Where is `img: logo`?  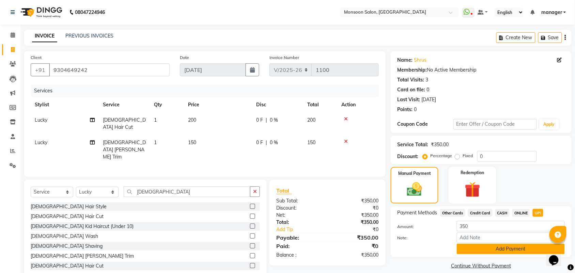 img: logo is located at coordinates (41, 12).